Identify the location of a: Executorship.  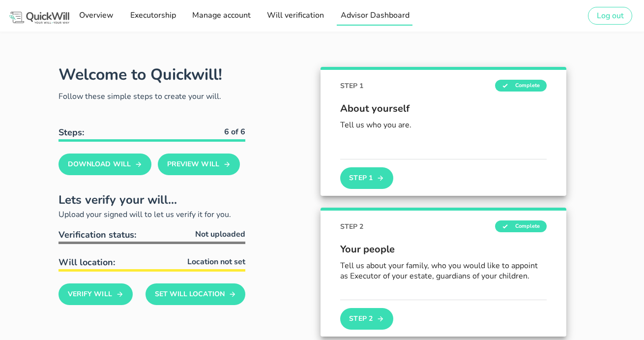
(152, 16).